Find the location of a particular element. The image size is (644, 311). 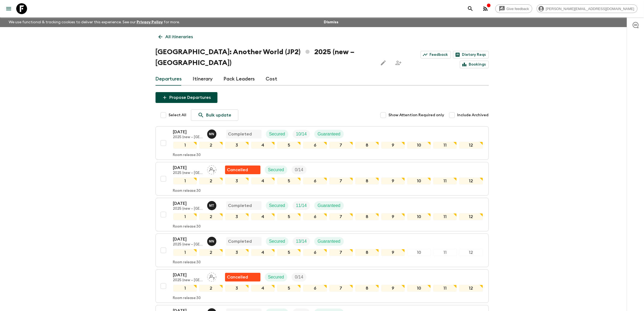

a: Give feedback is located at coordinates (514, 9).